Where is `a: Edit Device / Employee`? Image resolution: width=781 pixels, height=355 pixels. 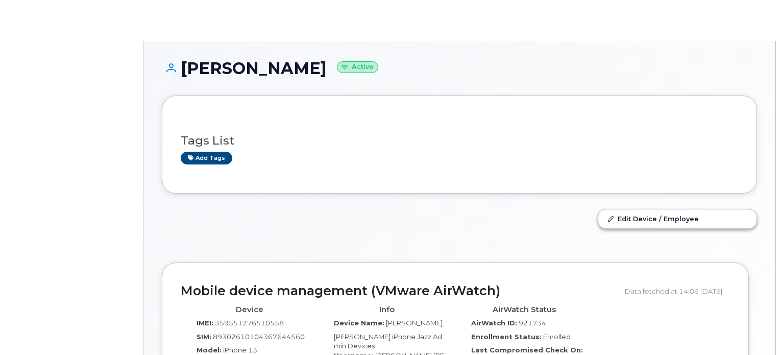
a: Edit Device / Employee is located at coordinates (677, 218).